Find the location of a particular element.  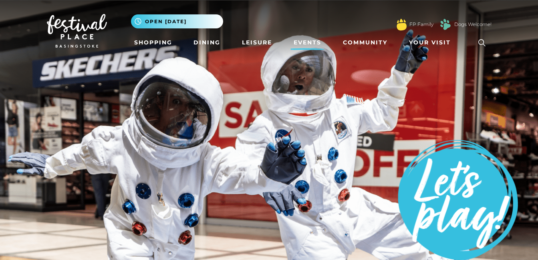

a: Leisure is located at coordinates (257, 42).